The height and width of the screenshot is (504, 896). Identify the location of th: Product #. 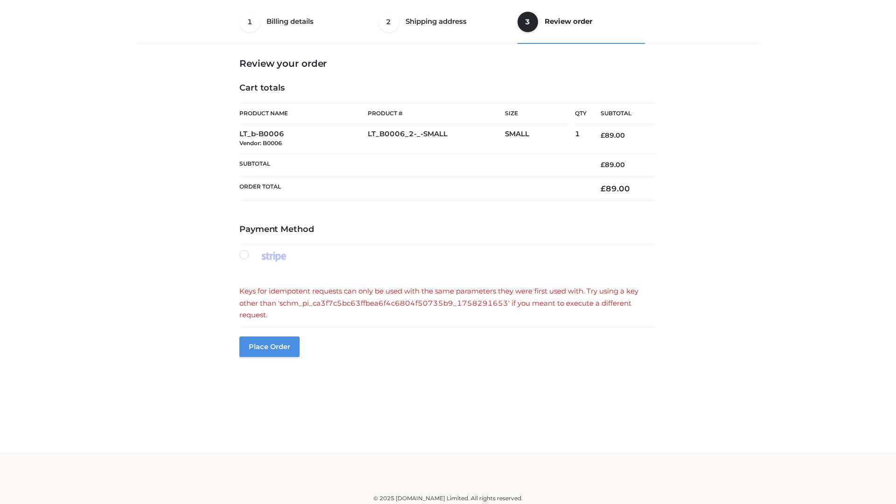
(436, 113).